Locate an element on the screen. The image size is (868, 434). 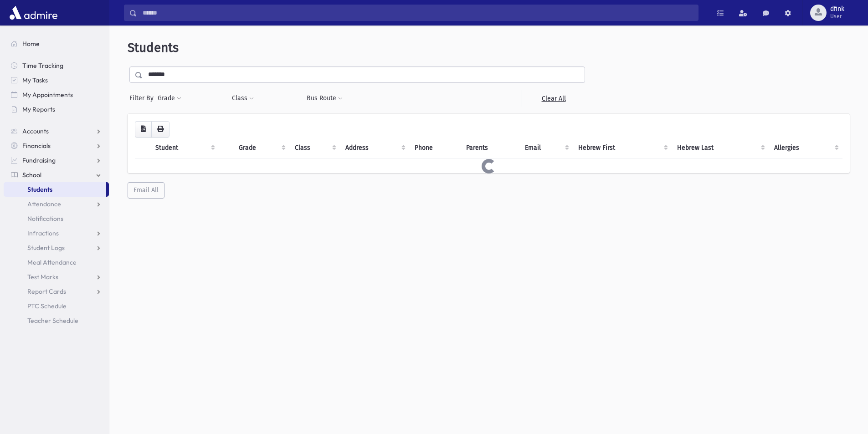
th: Phone is located at coordinates (434, 148).